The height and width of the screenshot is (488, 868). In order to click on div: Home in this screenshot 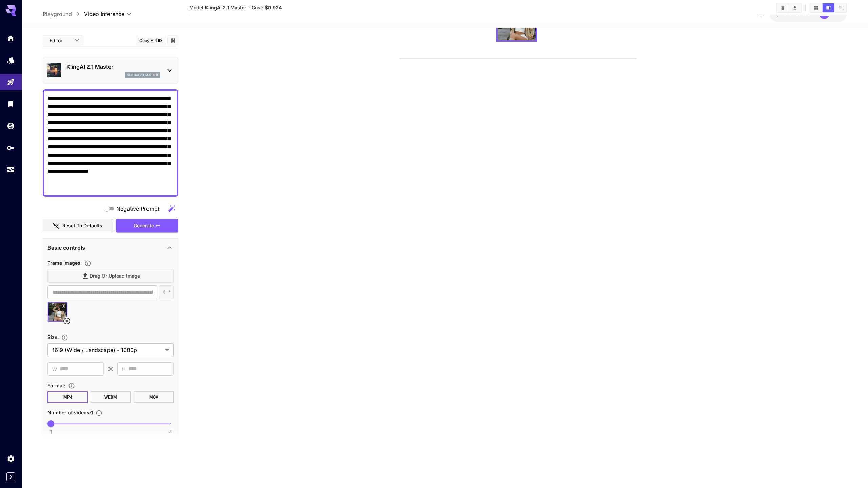, I will do `click(11, 38)`.